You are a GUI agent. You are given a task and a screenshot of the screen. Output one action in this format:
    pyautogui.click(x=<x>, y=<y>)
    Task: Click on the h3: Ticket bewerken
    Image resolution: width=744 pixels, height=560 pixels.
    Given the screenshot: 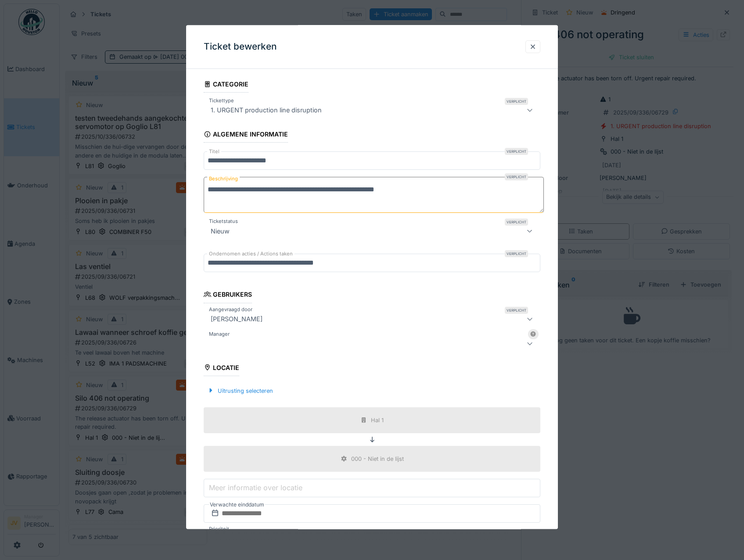 What is the action you would take?
    pyautogui.click(x=241, y=47)
    